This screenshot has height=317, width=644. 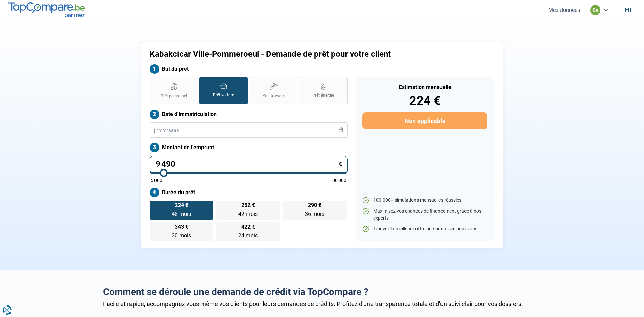 What do you see at coordinates (322, 292) in the screenshot?
I see `h2: Comment se déroule une demande de crédit via TopCompare ?` at bounding box center [322, 292].